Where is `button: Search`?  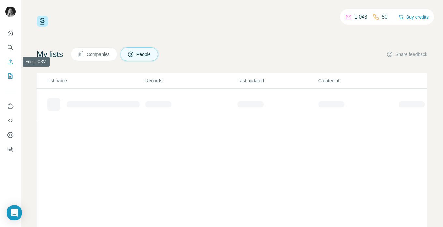 button: Search is located at coordinates (10, 48).